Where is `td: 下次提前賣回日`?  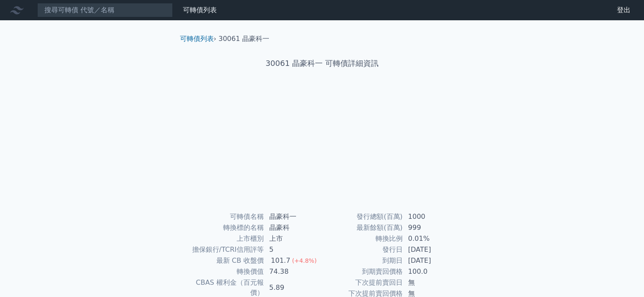 td: 下次提前賣回日 is located at coordinates (362, 283).